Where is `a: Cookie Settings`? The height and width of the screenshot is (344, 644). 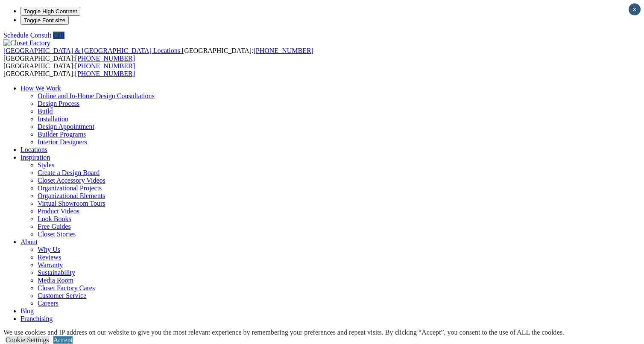 a: Cookie Settings is located at coordinates (27, 340).